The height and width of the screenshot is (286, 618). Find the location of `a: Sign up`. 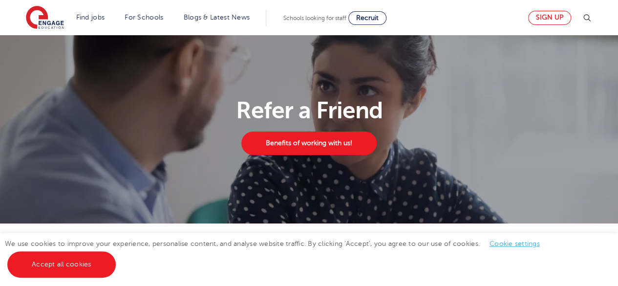

a: Sign up is located at coordinates (550, 18).